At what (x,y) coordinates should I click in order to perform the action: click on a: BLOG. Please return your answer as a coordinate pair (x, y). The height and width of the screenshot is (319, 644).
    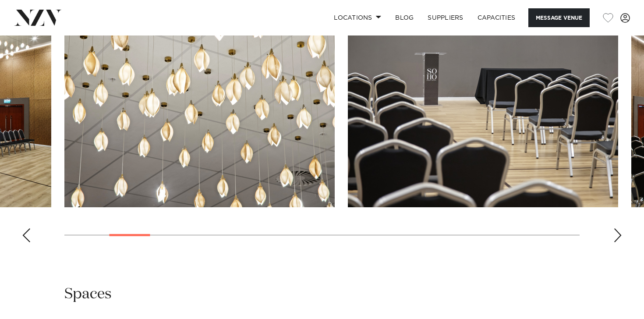
    Looking at the image, I should click on (404, 17).